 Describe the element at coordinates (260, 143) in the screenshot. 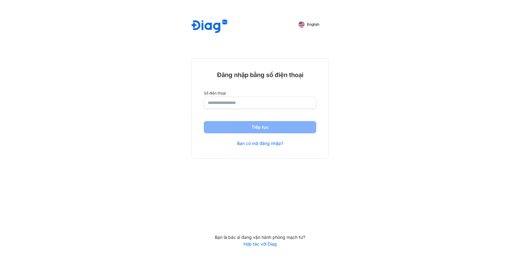

I see `a: Bạn có mã đăng nhập?` at that location.